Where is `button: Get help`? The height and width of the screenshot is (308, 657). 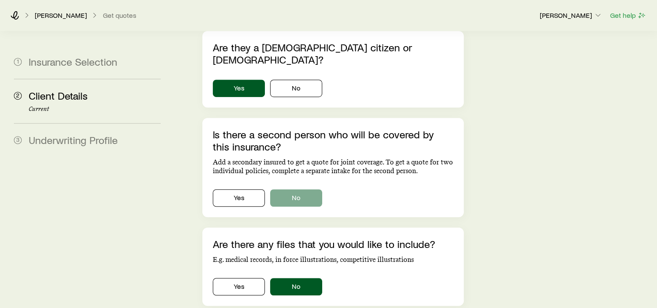
button: Get help is located at coordinates (628, 15).